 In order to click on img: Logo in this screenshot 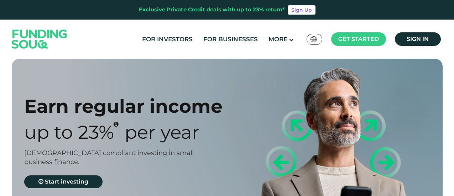, I will do `click(40, 39)`.